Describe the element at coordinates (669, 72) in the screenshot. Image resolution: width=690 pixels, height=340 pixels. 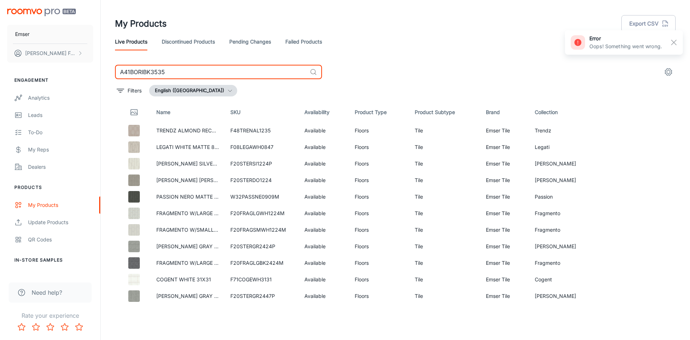
I see `button: settings` at that location.